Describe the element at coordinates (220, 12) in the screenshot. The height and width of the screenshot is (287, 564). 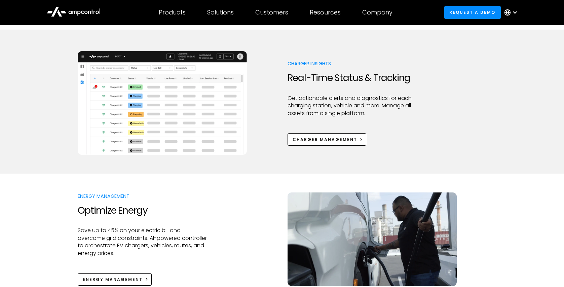
I see `div: Solutions` at that location.